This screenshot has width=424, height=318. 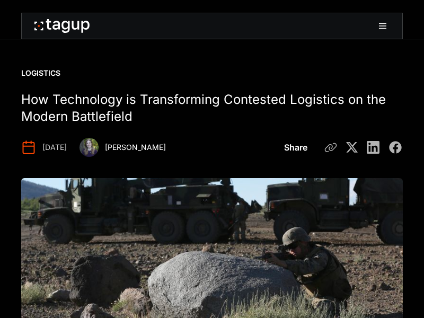 I want to click on h1: How Technology is Transforming Contested Logistics on the Modern Battlefield, so click(x=212, y=108).